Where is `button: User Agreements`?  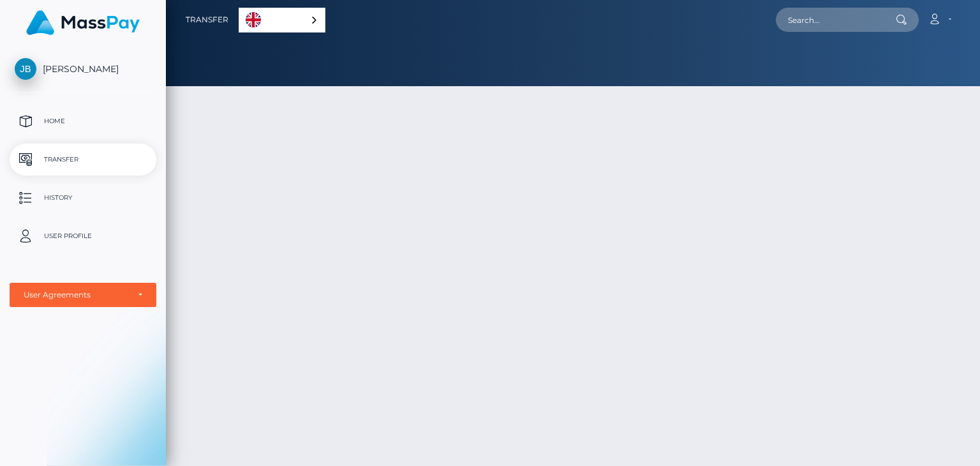
button: User Agreements is located at coordinates (83, 295).